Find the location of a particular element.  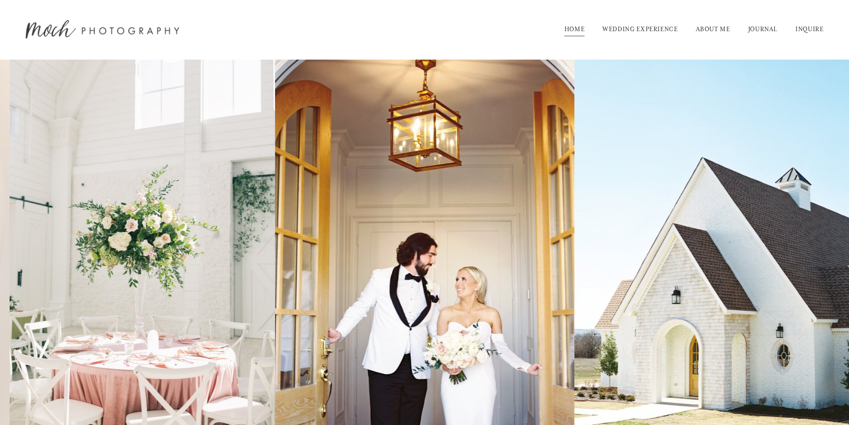

a: INQUIRE is located at coordinates (810, 29).